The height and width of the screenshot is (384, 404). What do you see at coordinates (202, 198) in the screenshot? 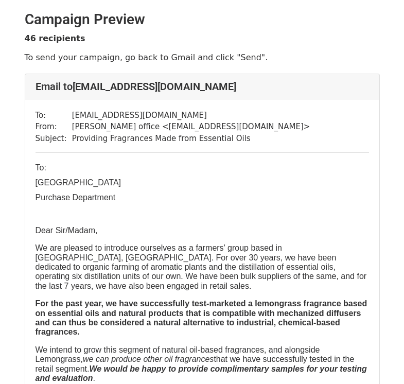
I see `p: Purchase Department` at bounding box center [202, 198].